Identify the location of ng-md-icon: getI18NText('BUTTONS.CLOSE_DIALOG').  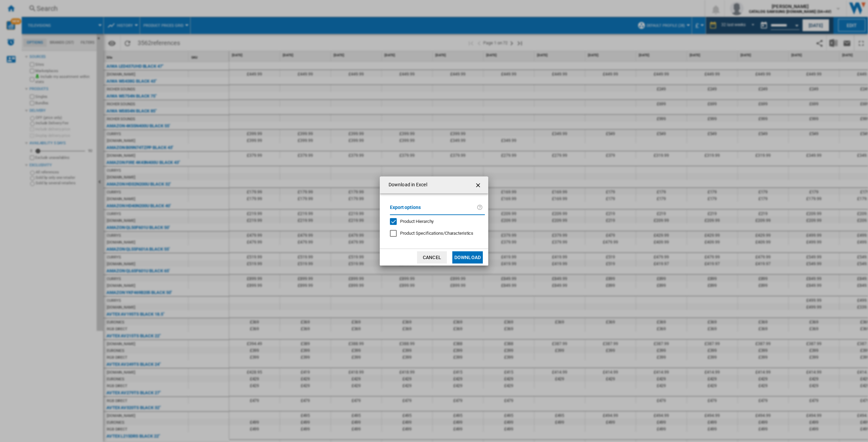
(479, 185).